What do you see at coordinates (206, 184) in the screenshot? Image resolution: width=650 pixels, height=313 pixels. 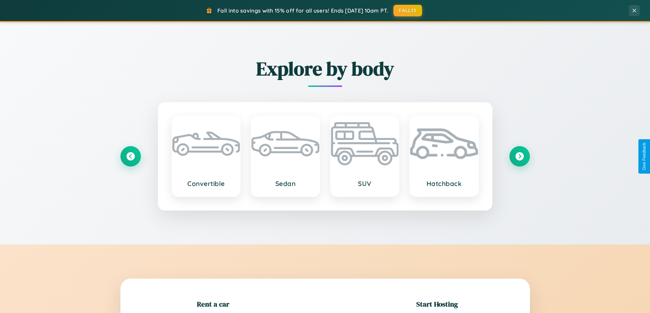 I see `h3: Convertible` at bounding box center [206, 184].